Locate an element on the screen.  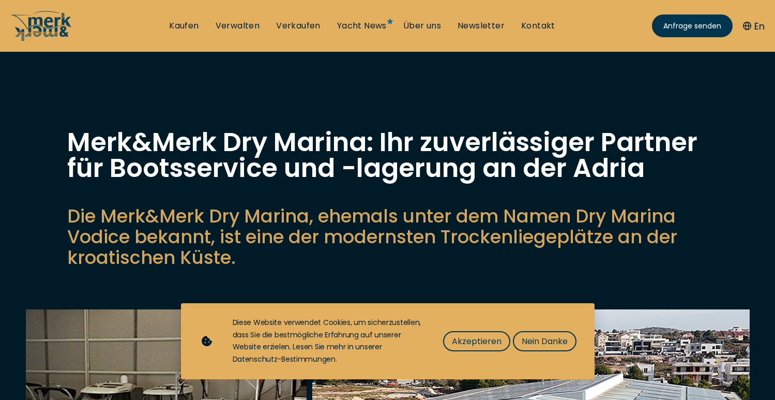
a: Verkaufen is located at coordinates (298, 26).